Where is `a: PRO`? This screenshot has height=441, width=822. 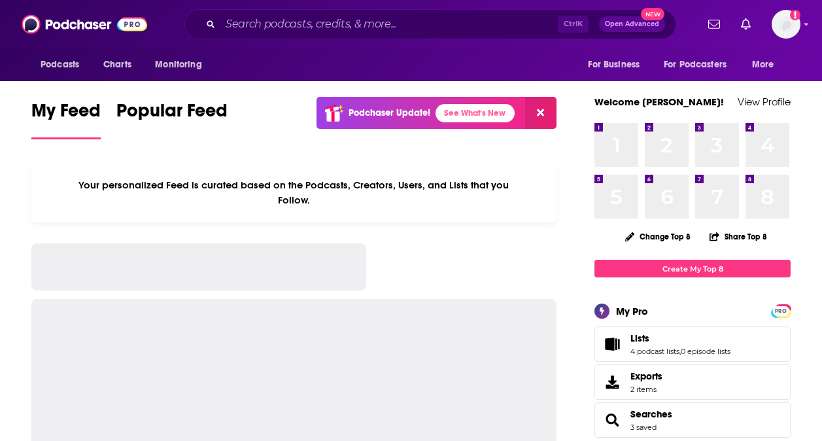 a: PRO is located at coordinates (781, 310).